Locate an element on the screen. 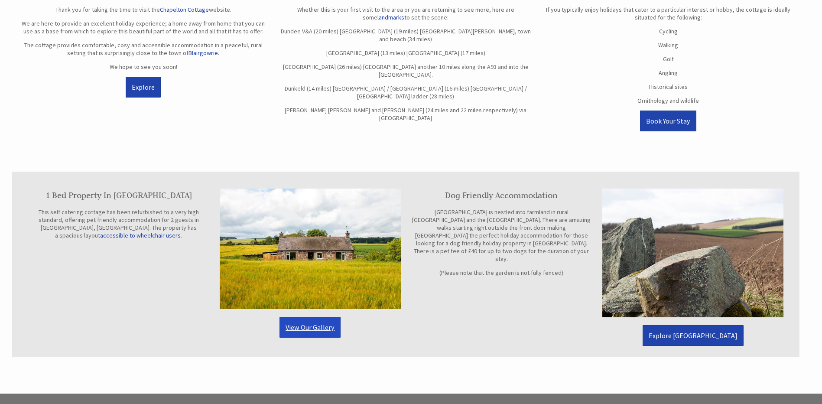 The image size is (822, 404). p: The cottage provides comfortable, cosy and accessible accommodation in a peaceful, rural setting ... is located at coordinates (143, 49).